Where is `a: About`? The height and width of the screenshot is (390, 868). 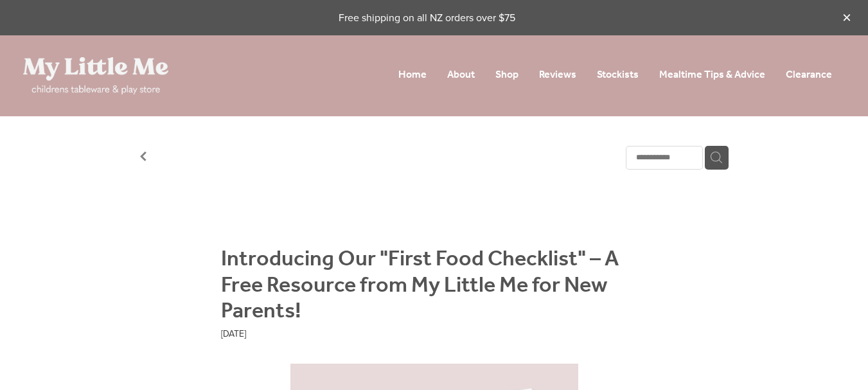
a: About is located at coordinates (461, 75).